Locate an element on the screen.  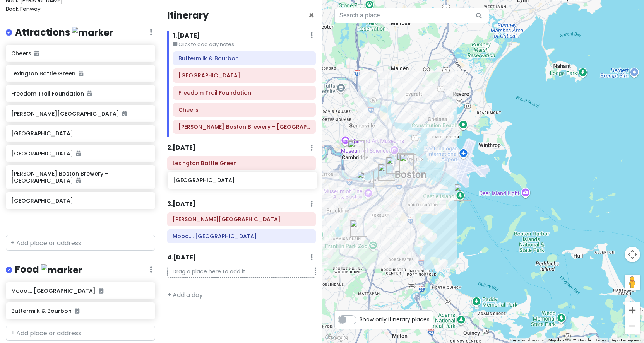
input: Search a place is located at coordinates (412, 16).